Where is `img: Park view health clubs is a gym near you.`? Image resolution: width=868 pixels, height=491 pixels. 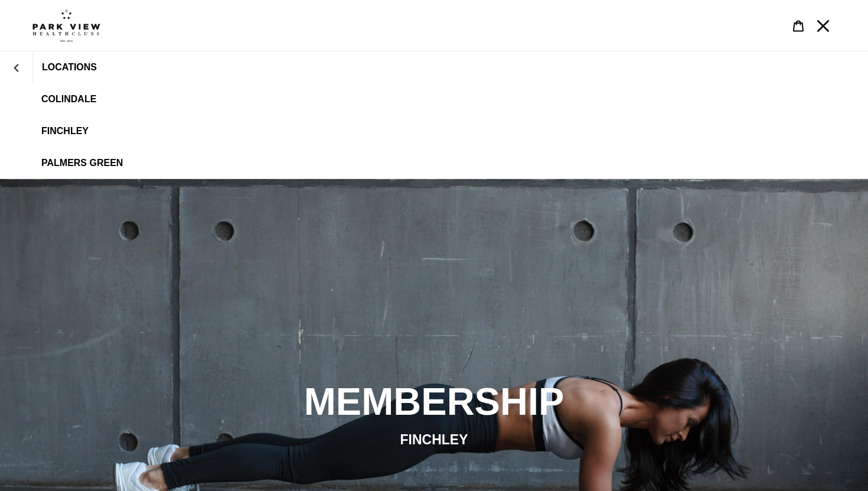 img: Park view health clubs is a gym near you. is located at coordinates (66, 25).